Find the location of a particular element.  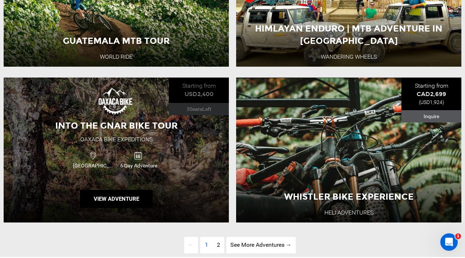

img: images is located at coordinates (116, 102).